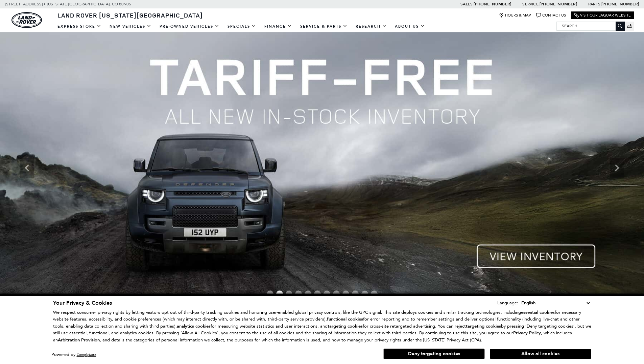  What do you see at coordinates (270, 294) in the screenshot?
I see `span: Go to slide 1` at bounding box center [270, 294].